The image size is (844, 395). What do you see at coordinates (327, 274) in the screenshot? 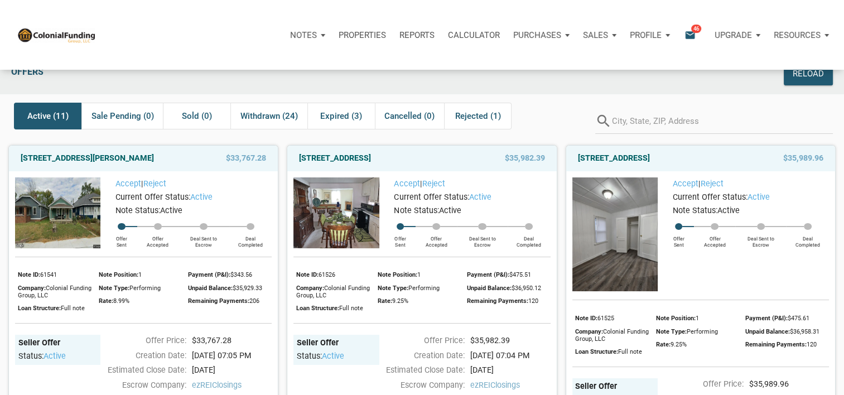
I see `span: 61526` at bounding box center [327, 274].